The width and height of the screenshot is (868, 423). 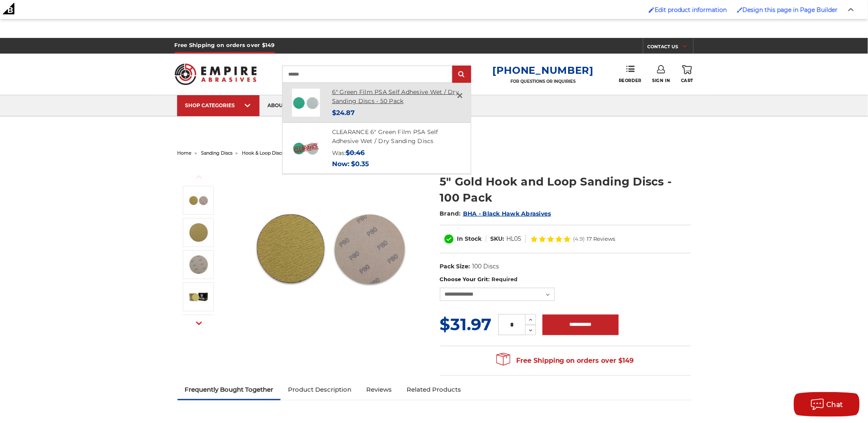 What do you see at coordinates (199, 297) in the screenshot?
I see `img: BHA 5 inch gold hook and loop sanding disc pack` at bounding box center [199, 297].